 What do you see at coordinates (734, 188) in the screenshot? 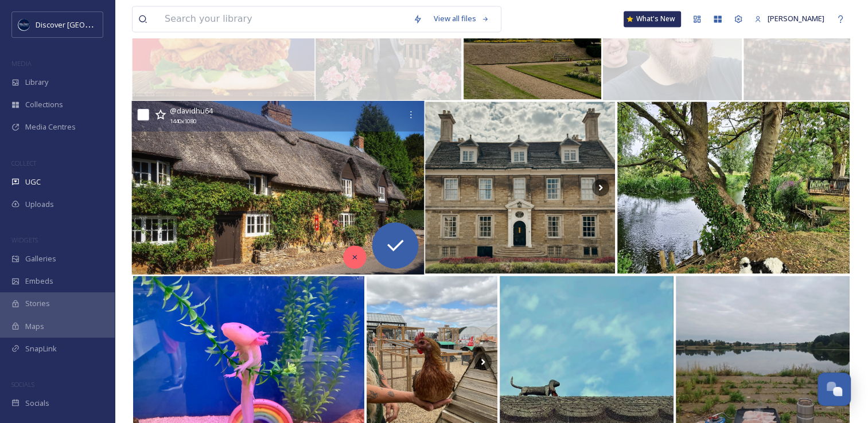
I see `img: Happy weekend from Roxy! She's enjoying all the sniffs by the river at Denford here. #denford #no...` at bounding box center [734, 188].